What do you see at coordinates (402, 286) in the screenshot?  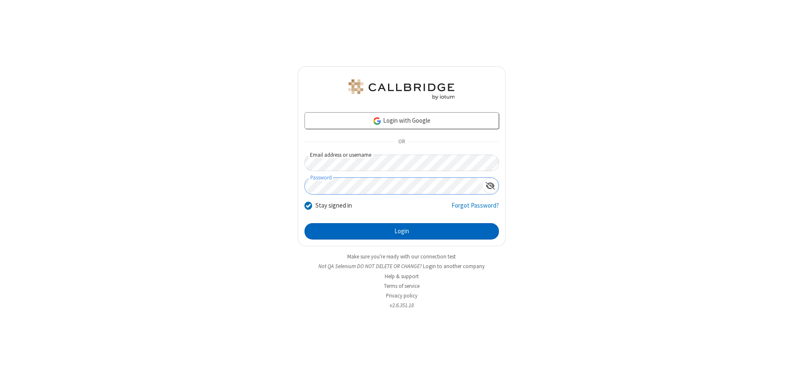 I see `a: Terms of service` at bounding box center [402, 286].